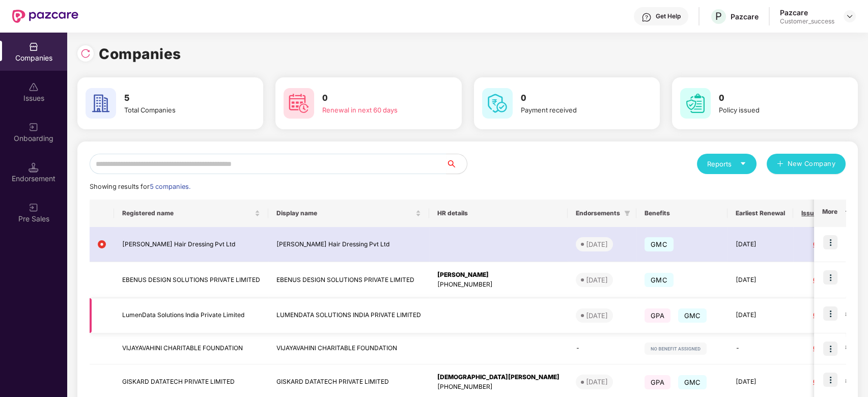  What do you see at coordinates (774, 110) in the screenshot?
I see `div: Policy issued` at bounding box center [774, 110].